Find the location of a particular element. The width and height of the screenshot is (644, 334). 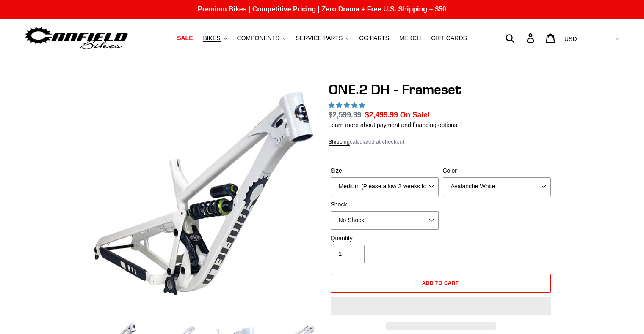

span: On Sale! is located at coordinates (415, 115).